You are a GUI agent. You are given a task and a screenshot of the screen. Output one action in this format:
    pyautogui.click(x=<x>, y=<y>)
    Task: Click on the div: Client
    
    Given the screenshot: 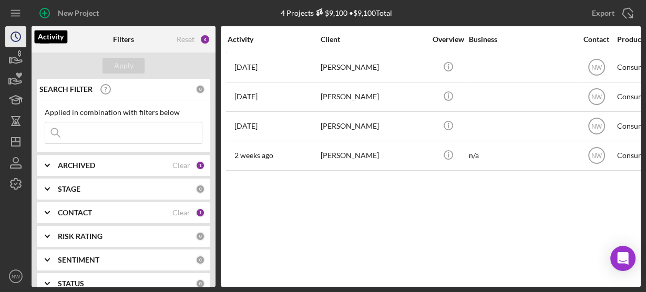 What is the action you would take?
    pyautogui.click(x=373, y=39)
    